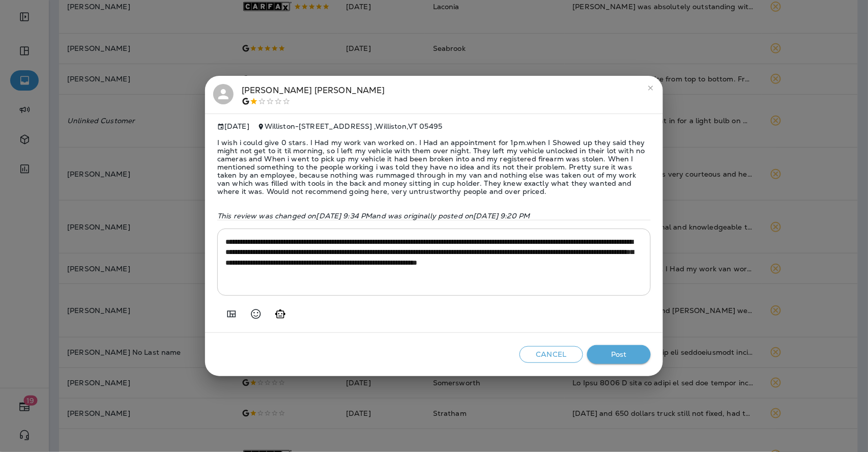 The height and width of the screenshot is (452, 868). I want to click on button: Generate AI response, so click(280, 314).